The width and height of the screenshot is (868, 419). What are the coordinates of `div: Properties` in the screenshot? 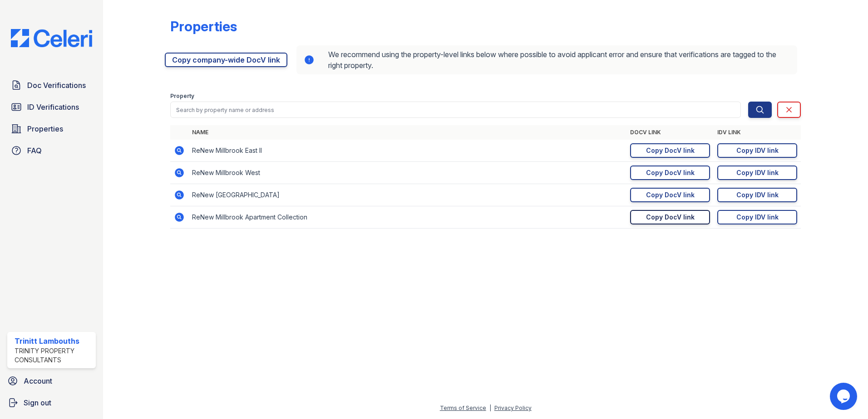 It's located at (203, 26).